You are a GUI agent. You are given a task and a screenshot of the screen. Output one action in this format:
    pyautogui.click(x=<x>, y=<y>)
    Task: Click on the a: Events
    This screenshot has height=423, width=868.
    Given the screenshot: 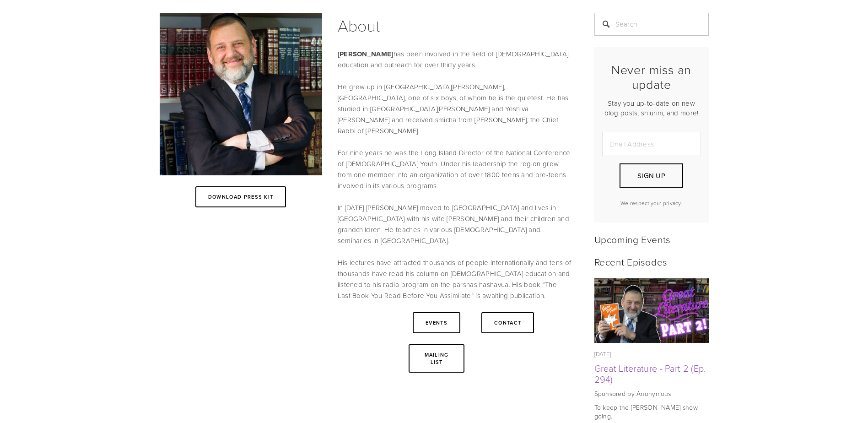 What is the action you would take?
    pyautogui.click(x=437, y=323)
    